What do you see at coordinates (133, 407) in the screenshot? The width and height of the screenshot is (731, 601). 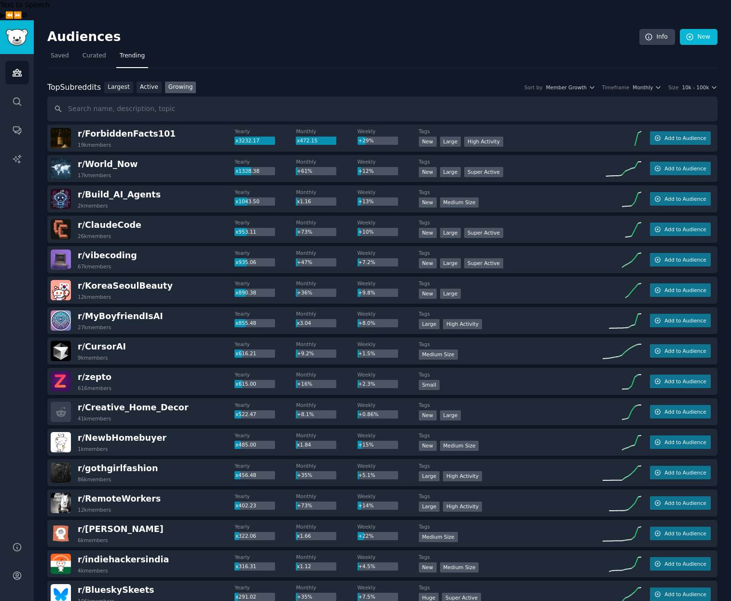 I see `span: r/ Creative_Home_Decor` at bounding box center [133, 407].